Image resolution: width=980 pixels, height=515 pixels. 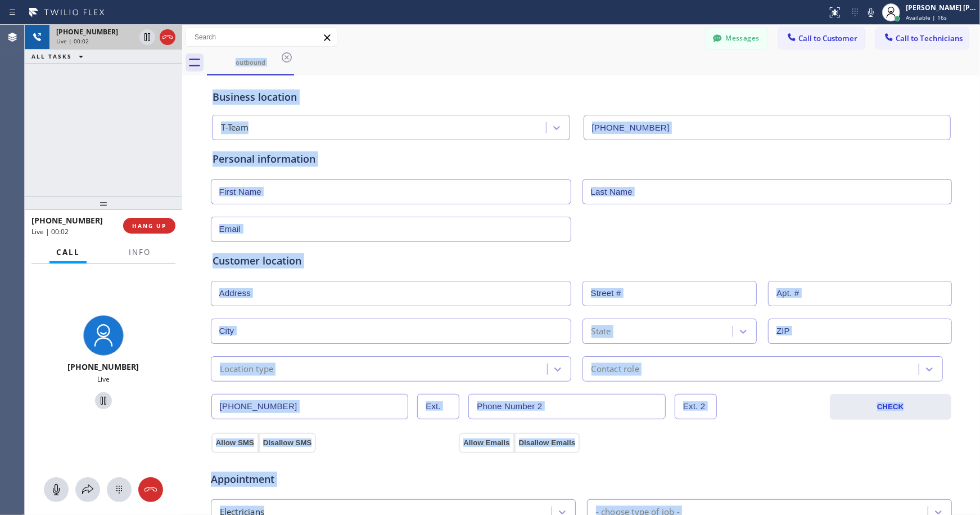 I want to click on button: CHECK, so click(x=891, y=407).